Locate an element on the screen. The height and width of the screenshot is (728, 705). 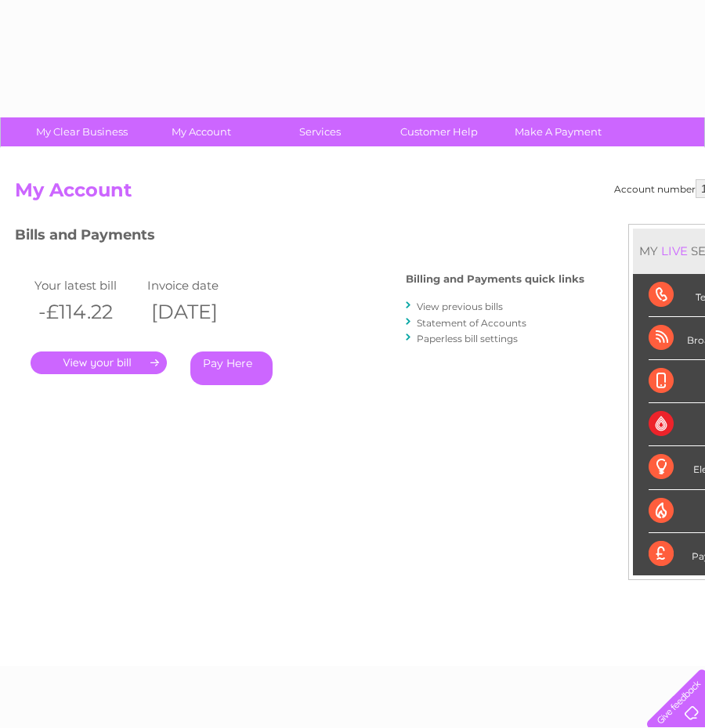
div: LIVE is located at coordinates (674, 250).